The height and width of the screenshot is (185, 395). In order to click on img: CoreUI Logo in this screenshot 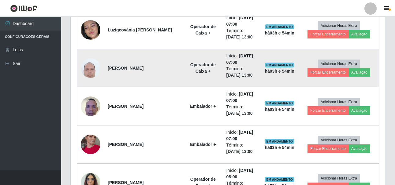, I will do `click(24, 8)`.